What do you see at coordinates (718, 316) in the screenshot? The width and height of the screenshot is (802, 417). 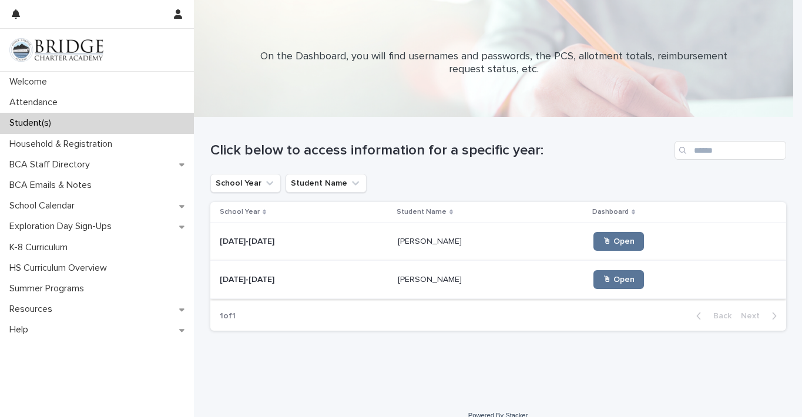 I see `span: Back` at bounding box center [718, 316].